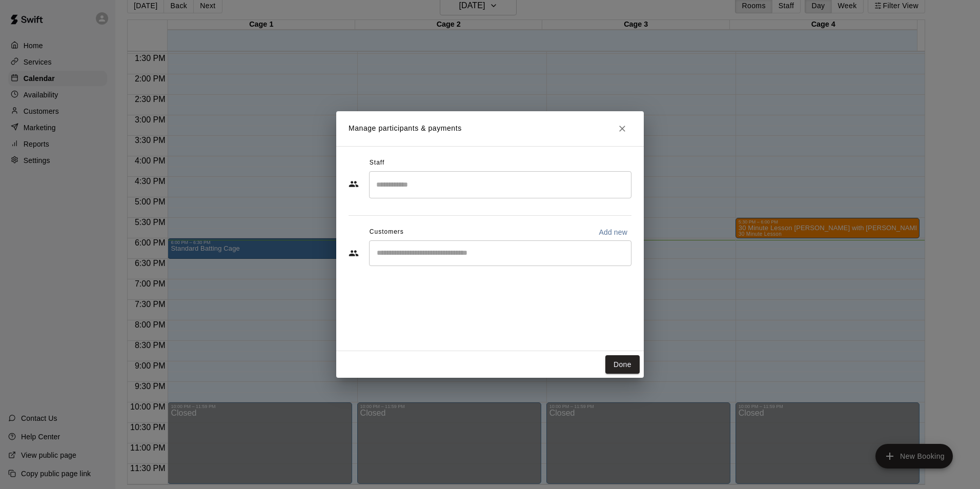  What do you see at coordinates (623, 365) in the screenshot?
I see `button: Done` at bounding box center [623, 365].